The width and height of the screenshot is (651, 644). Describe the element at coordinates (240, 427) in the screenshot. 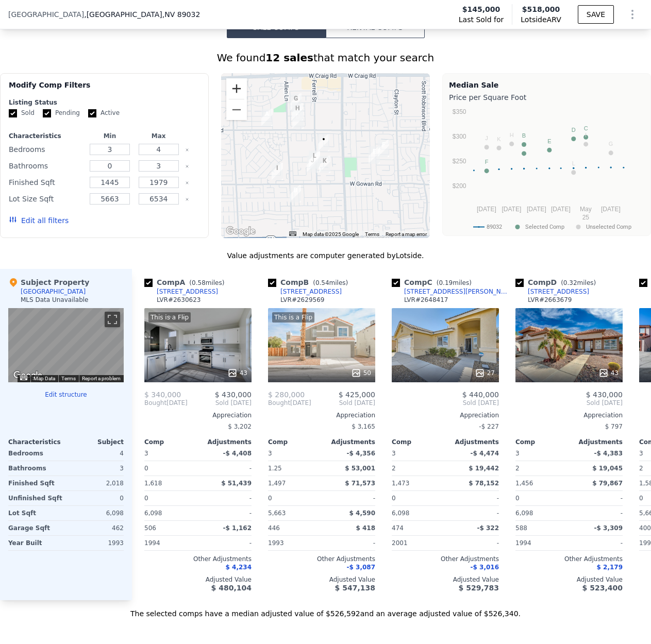

I see `span: $ 3,202` at that location.